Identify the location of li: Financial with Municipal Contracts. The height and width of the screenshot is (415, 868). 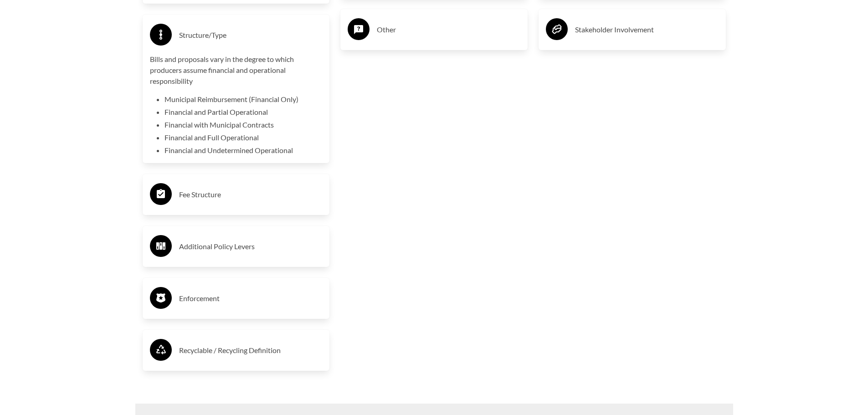
(243, 125).